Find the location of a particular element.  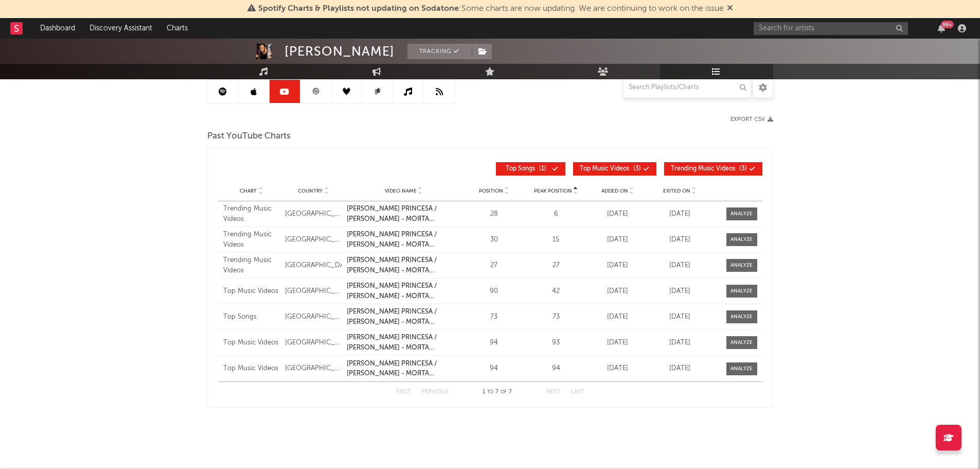

button: Export CSV is located at coordinates (751, 119).